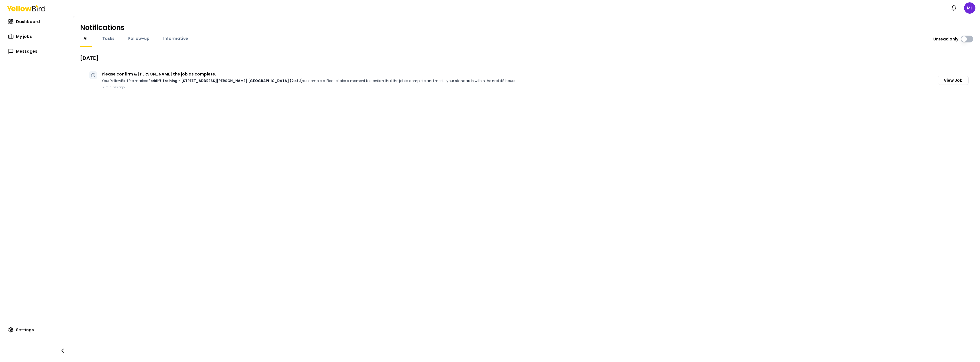  I want to click on span: My jobs, so click(24, 36).